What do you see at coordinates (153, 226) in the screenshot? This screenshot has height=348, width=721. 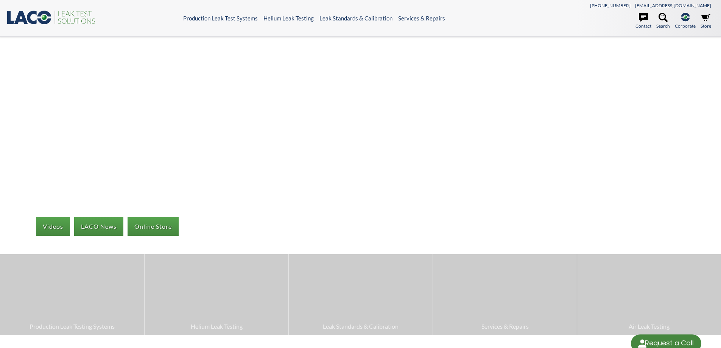 I see `a: Online Store` at bounding box center [153, 226].